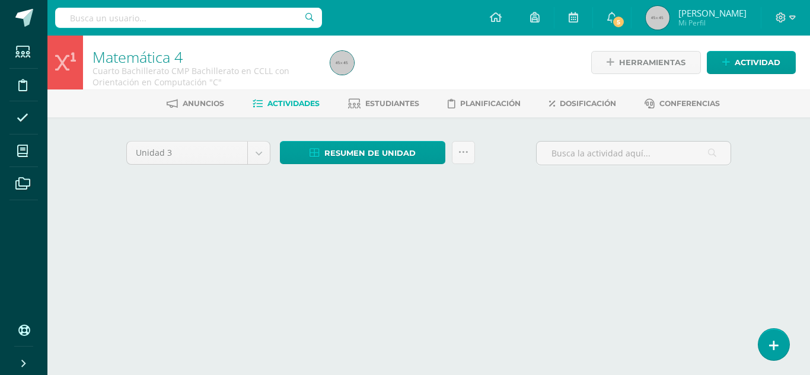  What do you see at coordinates (138, 57) in the screenshot?
I see `a: Matemática 4` at bounding box center [138, 57].